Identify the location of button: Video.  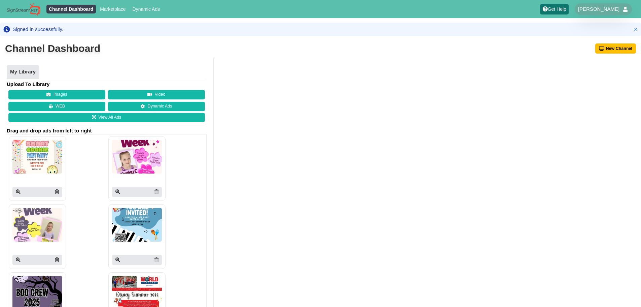
(157, 95).